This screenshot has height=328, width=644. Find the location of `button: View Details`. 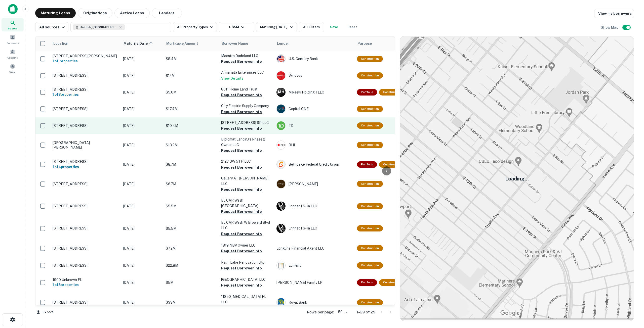

button: View Details is located at coordinates (232, 79).